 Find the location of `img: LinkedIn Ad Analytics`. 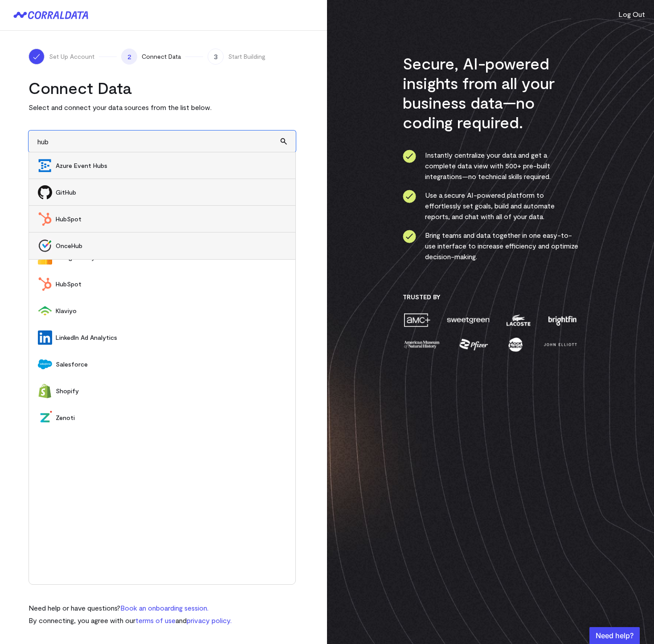

img: LinkedIn Ad Analytics is located at coordinates (45, 338).